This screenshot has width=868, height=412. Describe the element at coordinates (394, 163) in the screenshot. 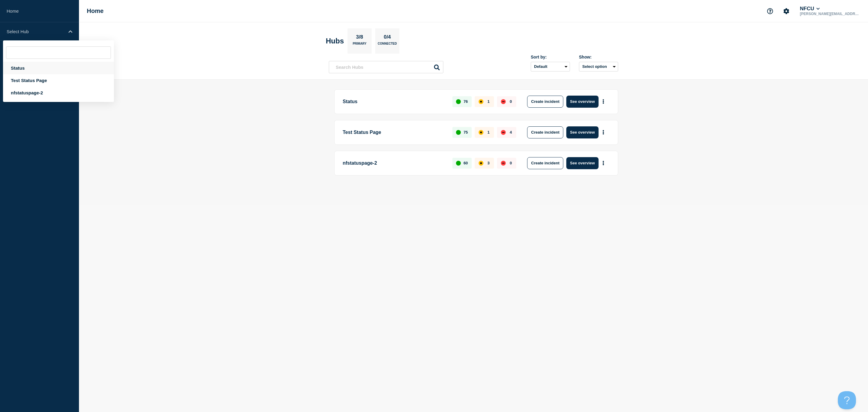

I see `p: nfstatuspage-2` at that location.